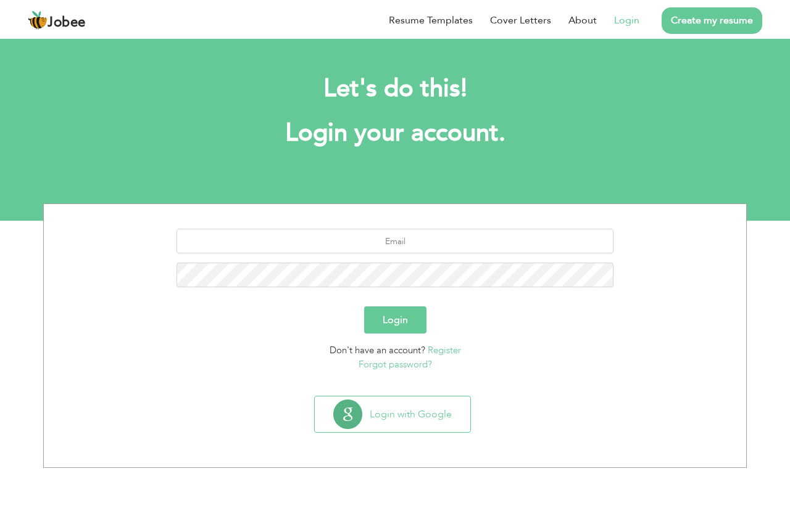 The height and width of the screenshot is (532, 790). I want to click on button: Login, so click(395, 320).